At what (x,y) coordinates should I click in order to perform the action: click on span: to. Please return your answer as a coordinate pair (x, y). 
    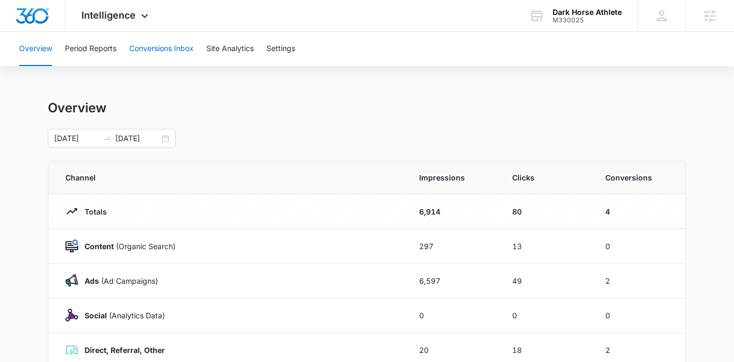
    Looking at the image, I should click on (107, 138).